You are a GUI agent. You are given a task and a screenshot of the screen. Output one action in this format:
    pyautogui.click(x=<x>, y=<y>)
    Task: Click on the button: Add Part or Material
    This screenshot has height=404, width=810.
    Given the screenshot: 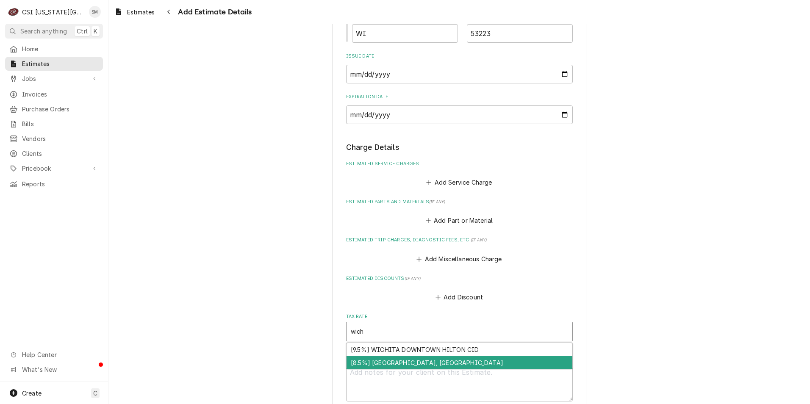 What is the action you would take?
    pyautogui.click(x=459, y=221)
    